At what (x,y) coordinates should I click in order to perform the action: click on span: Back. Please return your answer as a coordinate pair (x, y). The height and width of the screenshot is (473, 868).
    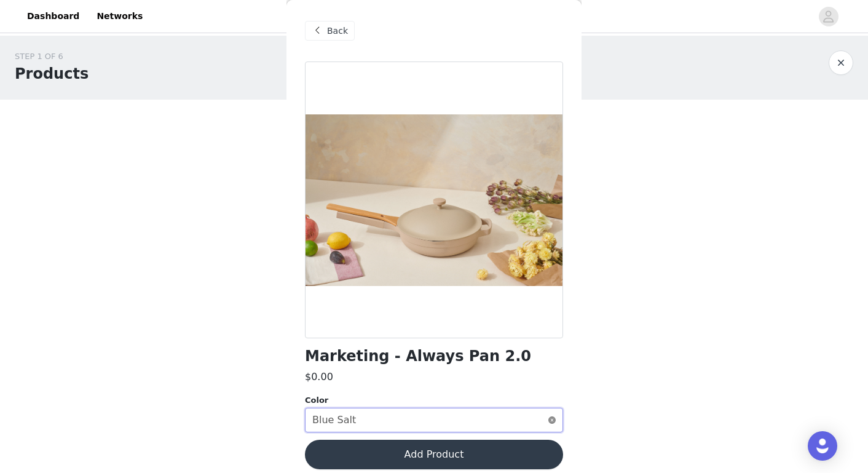
    Looking at the image, I should click on (338, 31).